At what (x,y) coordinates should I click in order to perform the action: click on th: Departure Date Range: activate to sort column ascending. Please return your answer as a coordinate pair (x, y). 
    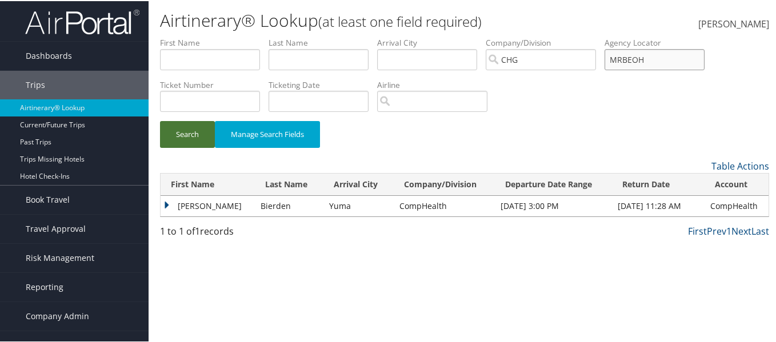
    Looking at the image, I should click on (553, 183).